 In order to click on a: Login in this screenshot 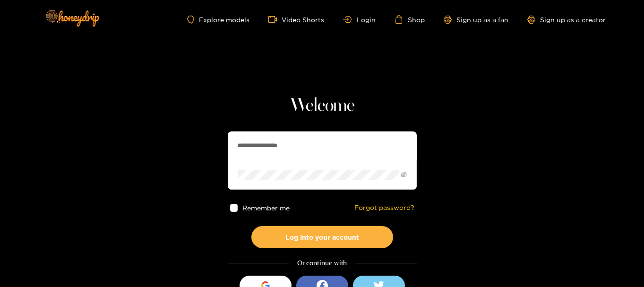, I will do `click(359, 19)`.